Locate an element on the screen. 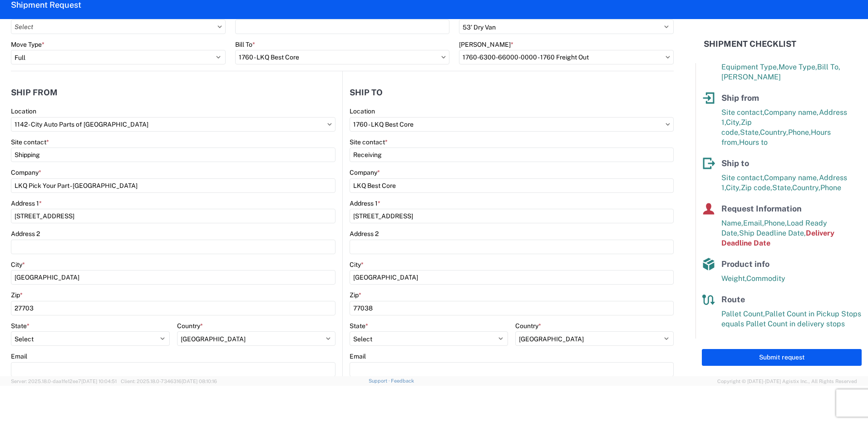 The height and width of the screenshot is (423, 868). span: Route is located at coordinates (733, 299).